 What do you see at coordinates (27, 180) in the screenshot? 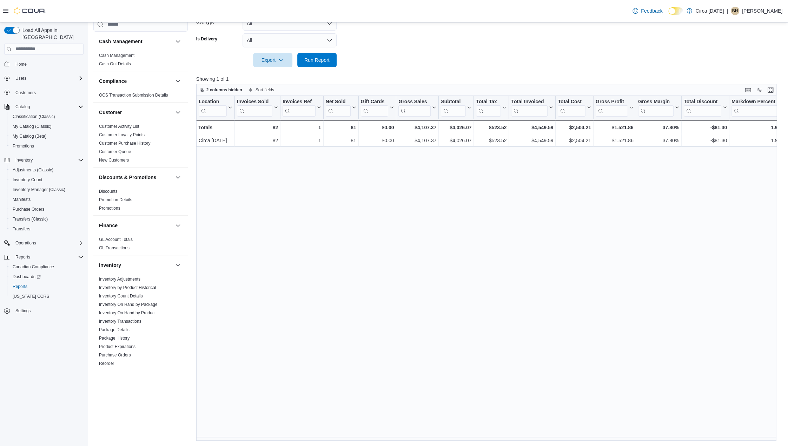
I see `a: Inventory Count` at bounding box center [27, 180].